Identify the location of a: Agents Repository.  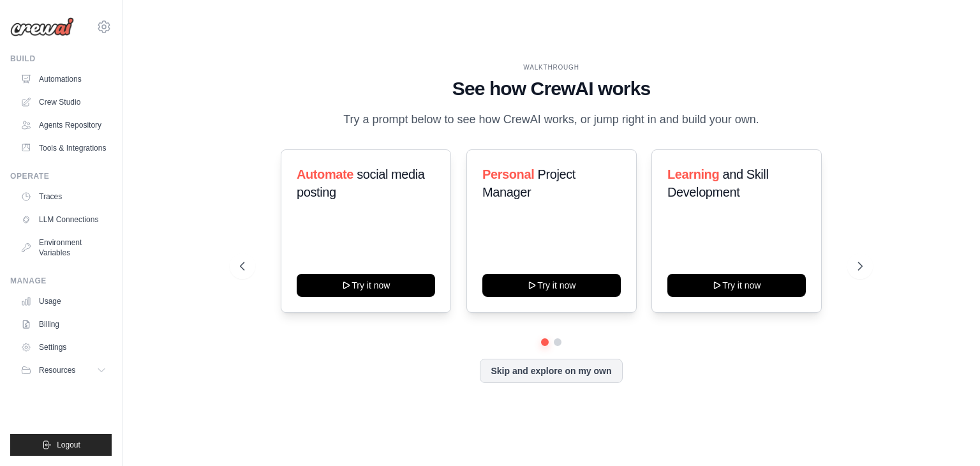
(63, 125).